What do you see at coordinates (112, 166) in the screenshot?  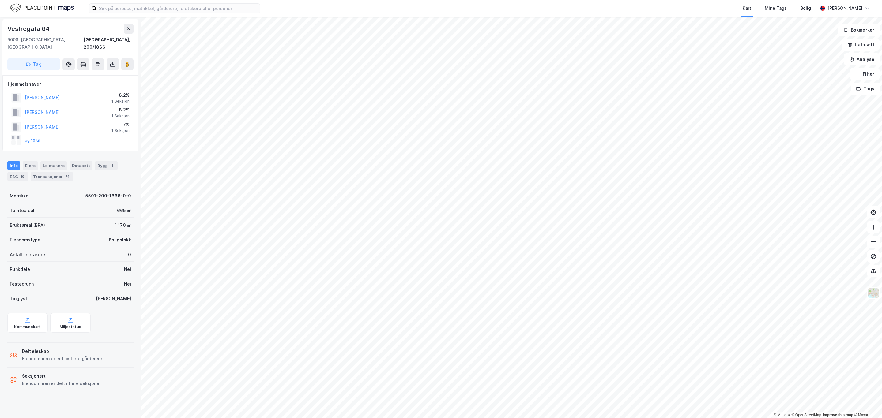 I see `div: 1` at bounding box center [112, 166].